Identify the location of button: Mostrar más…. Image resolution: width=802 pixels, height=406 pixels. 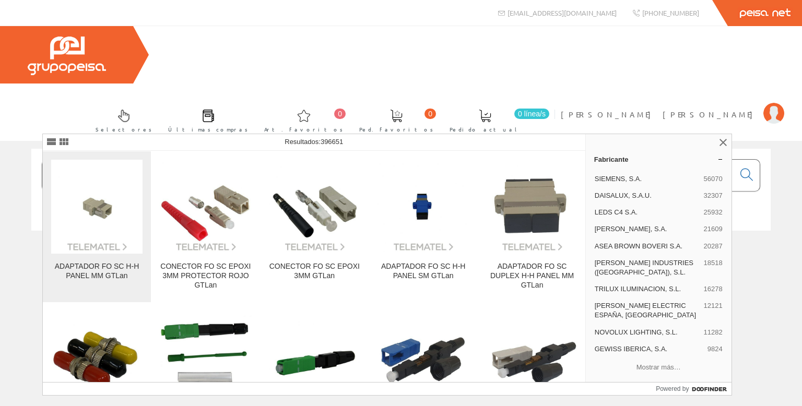
(659, 367).